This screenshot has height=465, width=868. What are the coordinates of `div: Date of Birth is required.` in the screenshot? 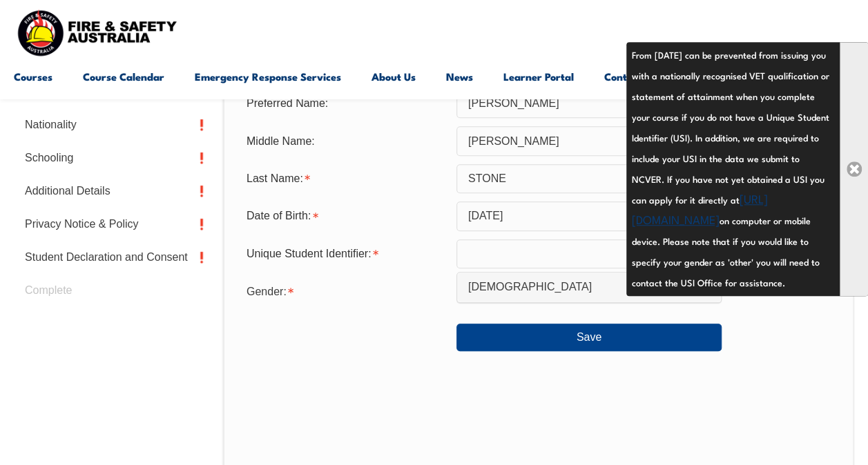 It's located at (346, 216).